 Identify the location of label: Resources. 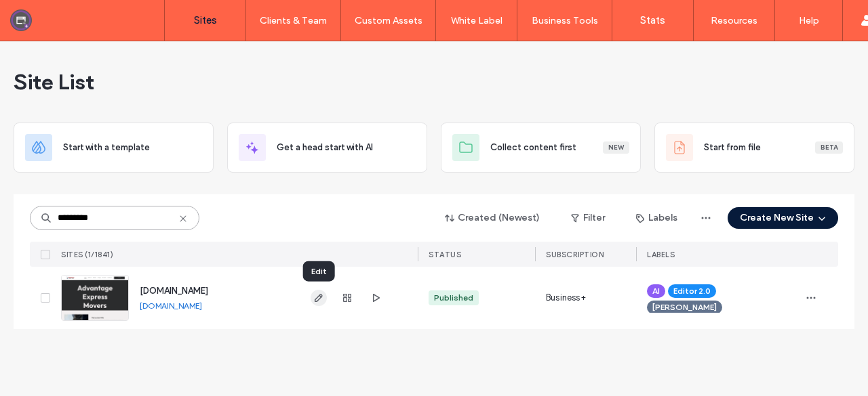
(734, 21).